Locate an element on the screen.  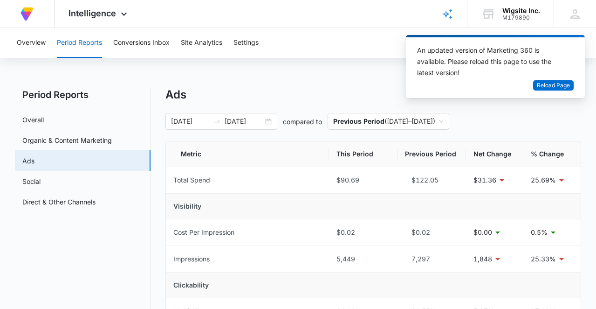
button: Period Reports is located at coordinates (79, 43).